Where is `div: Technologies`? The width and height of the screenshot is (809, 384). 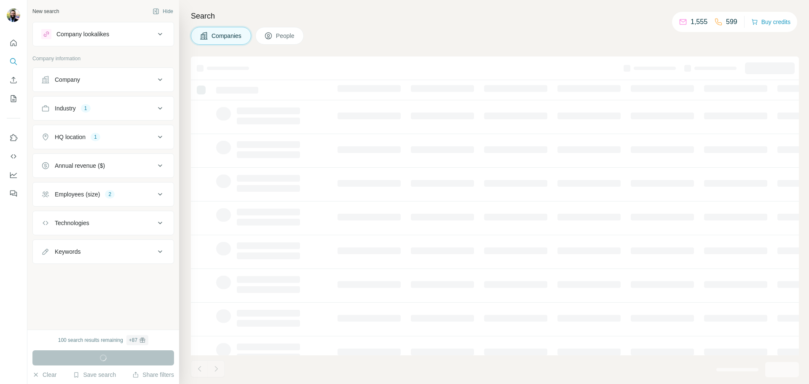
div: Technologies is located at coordinates (72, 223).